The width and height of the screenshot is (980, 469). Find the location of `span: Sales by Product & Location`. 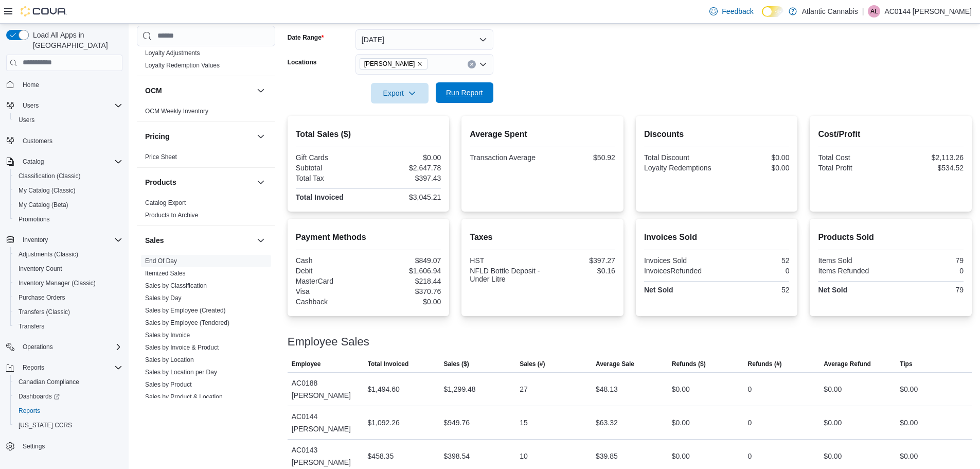

span: Sales by Product & Location is located at coordinates (183, 397).